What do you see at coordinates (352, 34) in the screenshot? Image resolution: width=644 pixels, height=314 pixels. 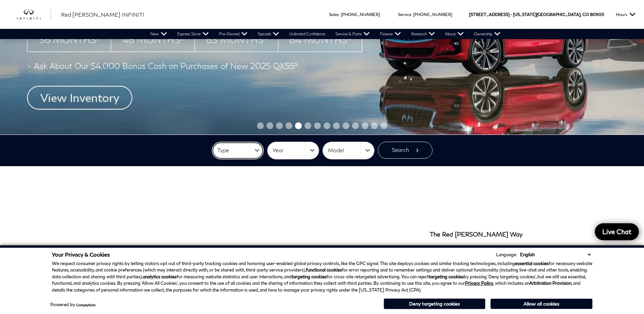 I see `a: Service & Parts` at bounding box center [352, 34].